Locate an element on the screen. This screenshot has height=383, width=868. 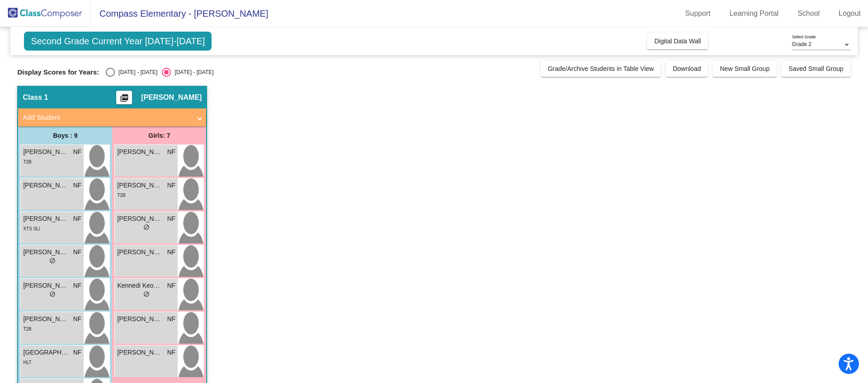
span: XTS SLI is located at coordinates (32, 229).